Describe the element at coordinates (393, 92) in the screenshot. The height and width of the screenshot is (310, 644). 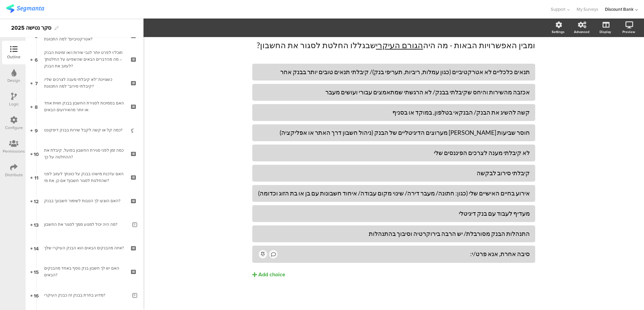
I see `div: אכזבה מהשירות והיחס שקיבלתי בבנק/ לא הרגשתי שמתאמצים עבורי ועושים מעבר` at that location.